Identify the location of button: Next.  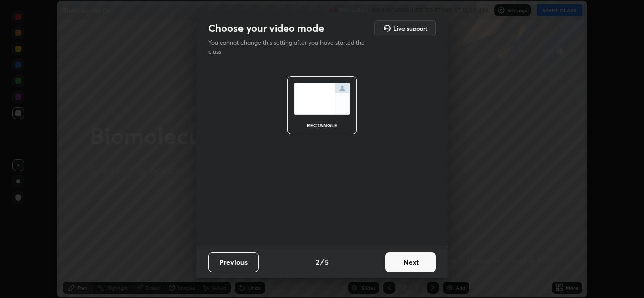
(411, 263).